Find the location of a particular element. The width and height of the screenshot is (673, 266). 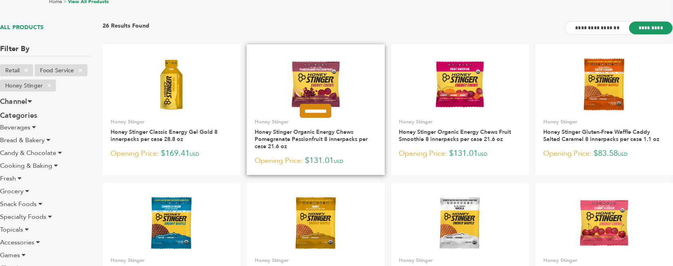

img: Honey Stinger Organic Energy Chews Cherry Blossom 8 innerpacks per case 21.6 oz is located at coordinates (604, 223).